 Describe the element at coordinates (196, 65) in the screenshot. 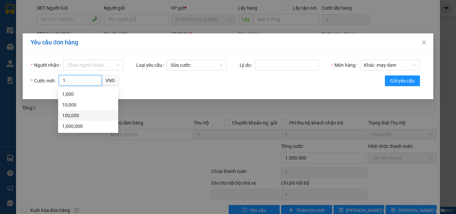

I see `span: Sửa cước` at that location.